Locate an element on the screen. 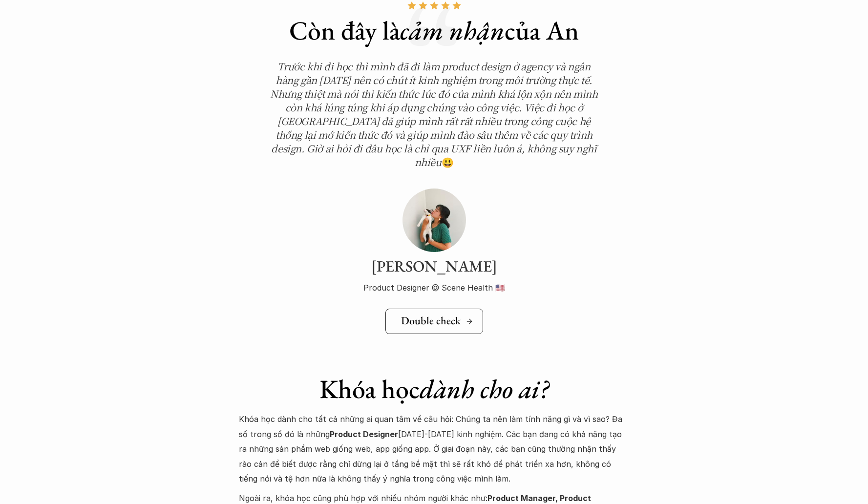 The height and width of the screenshot is (504, 868). p: Product Designer @ Scene Health 🇺🇸 is located at coordinates (434, 287).